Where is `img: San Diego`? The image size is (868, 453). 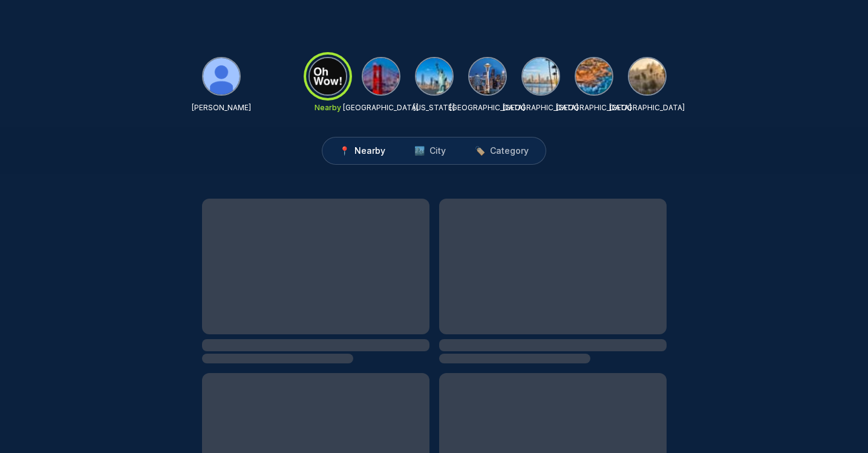
img: San Diego is located at coordinates (541, 76).